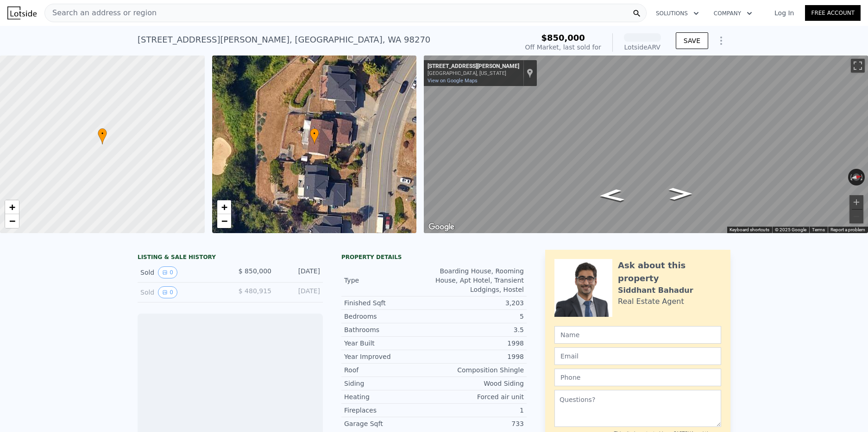 The height and width of the screenshot is (432, 868). Describe the element at coordinates (434, 257) in the screenshot. I see `div: Property details` at that location.